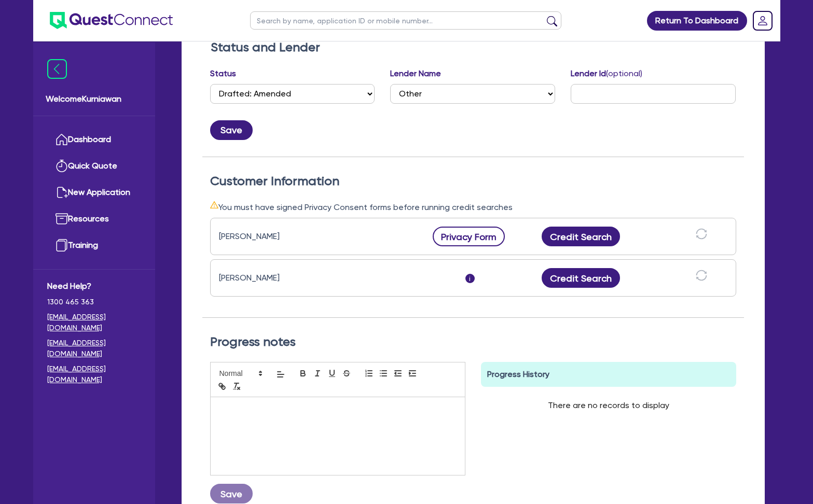 This screenshot has height=504, width=813. Describe the element at coordinates (62, 166) in the screenshot. I see `img: quick-quote` at that location.